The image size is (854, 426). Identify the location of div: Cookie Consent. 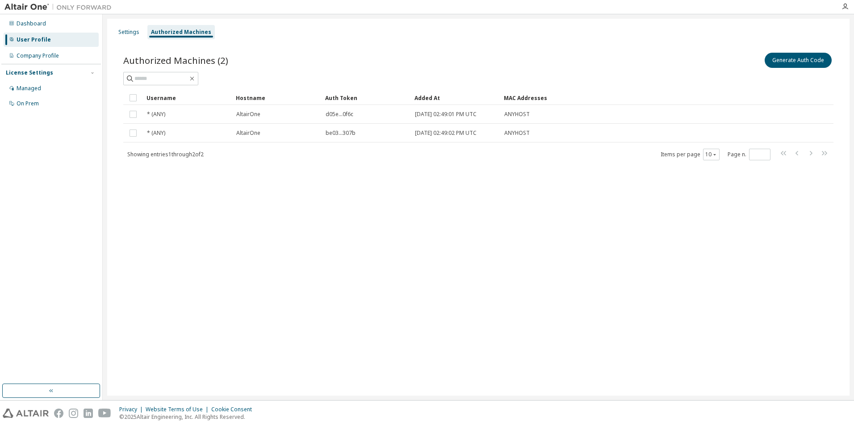
(234, 410).